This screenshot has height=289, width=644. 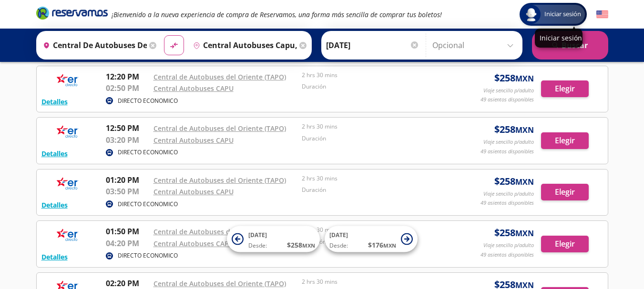 What do you see at coordinates (127, 140) in the screenshot?
I see `p: 03:20 PM` at bounding box center [127, 140].